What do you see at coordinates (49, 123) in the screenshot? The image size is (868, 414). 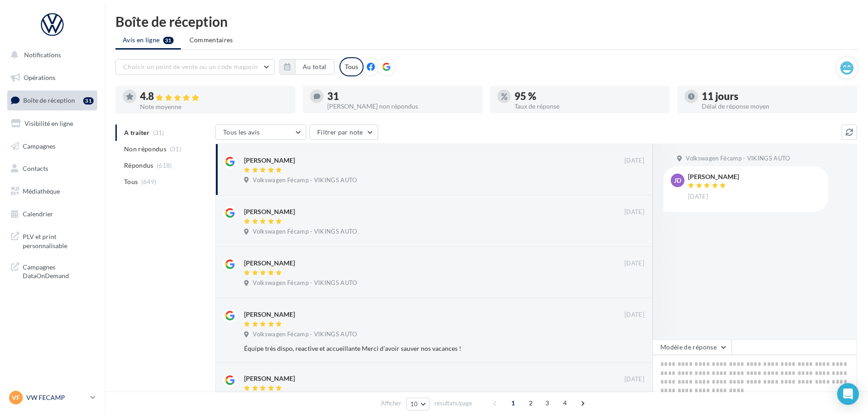 I see `span: Visibilité en ligne` at bounding box center [49, 123].